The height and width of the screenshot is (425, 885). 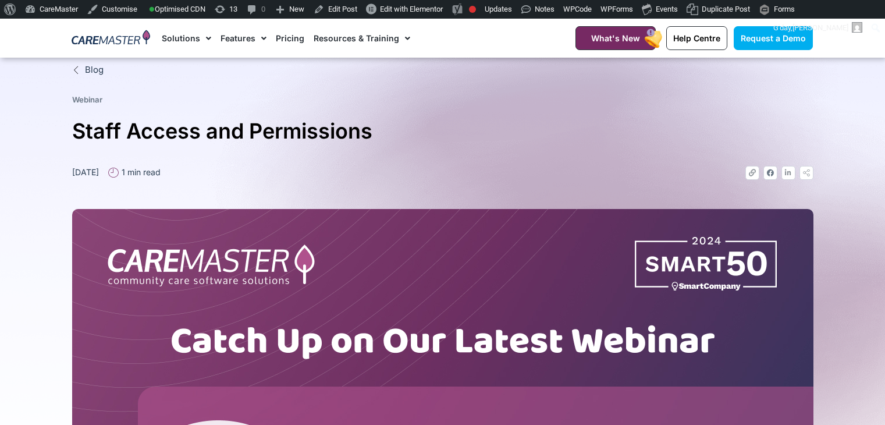 I want to click on span: 1 min read, so click(x=140, y=172).